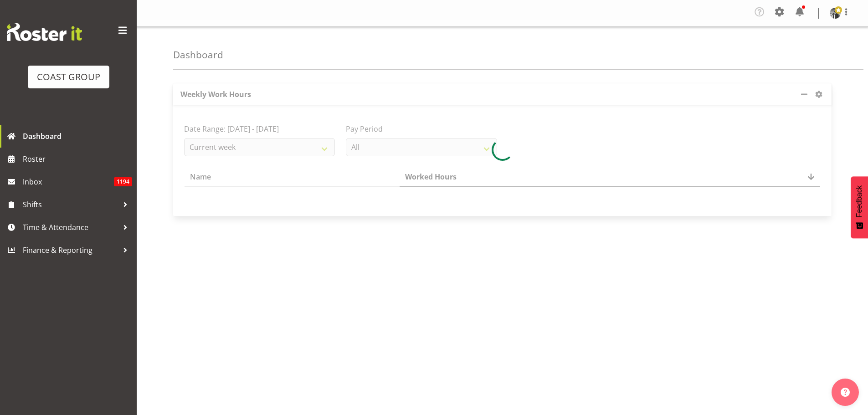 This screenshot has width=868, height=415. I want to click on span: Finance & Reporting, so click(71, 250).